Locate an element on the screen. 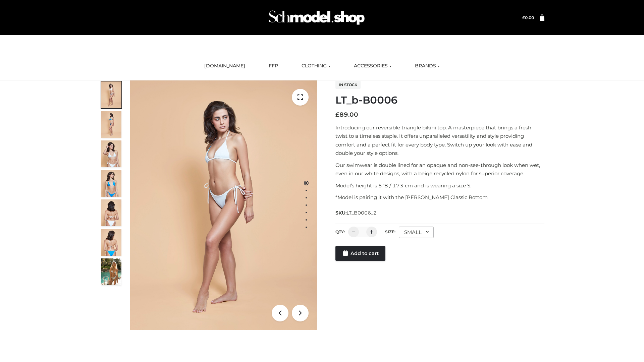  label: QTY: is located at coordinates (340, 232).